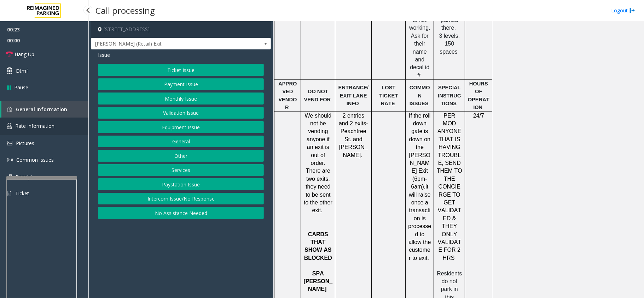  What do you see at coordinates (181, 214) in the screenshot?
I see `button: No Assistance Needed` at bounding box center [181, 214].